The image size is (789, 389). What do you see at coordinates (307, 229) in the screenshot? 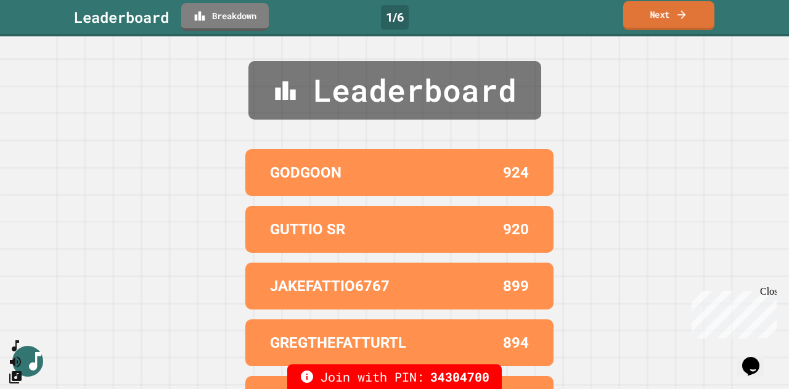
I see `p: GUTTIO SR` at bounding box center [307, 229].